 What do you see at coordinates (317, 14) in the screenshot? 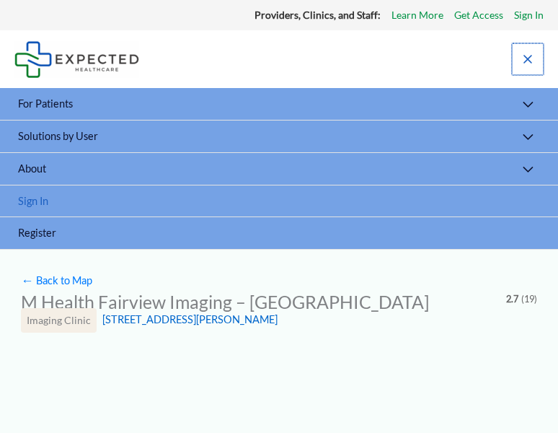
I see `strong: Providers, Clinics, and Staff:` at bounding box center [317, 14].